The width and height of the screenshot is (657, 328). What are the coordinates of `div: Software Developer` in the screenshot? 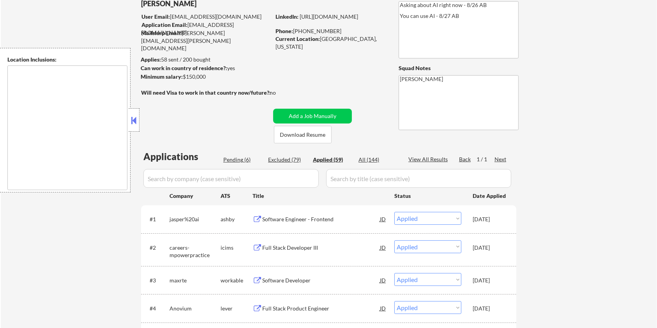 It's located at (321, 281).